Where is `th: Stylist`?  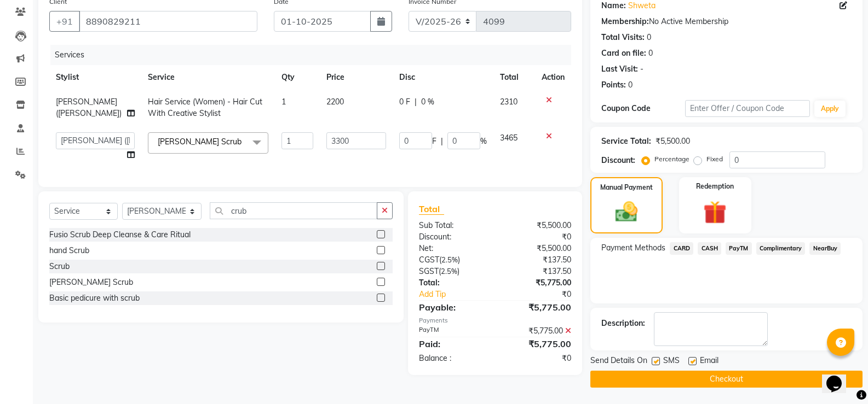 th: Stylist is located at coordinates (95, 77).